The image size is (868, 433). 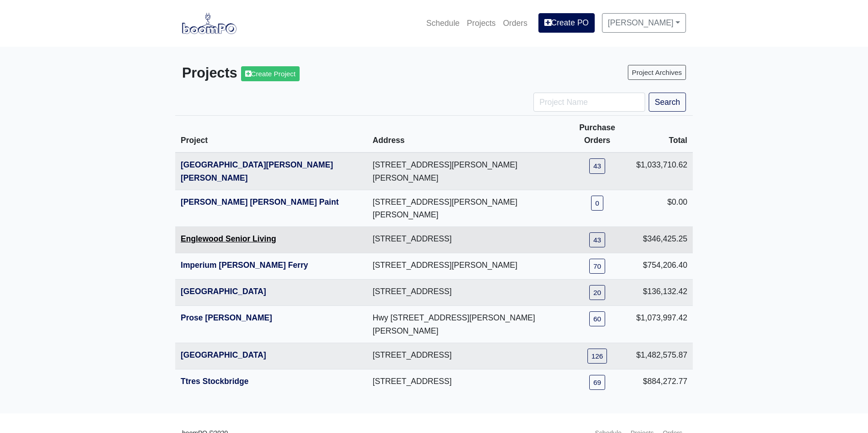 What do you see at coordinates (589, 102) in the screenshot?
I see `input: Project Name` at bounding box center [589, 102].